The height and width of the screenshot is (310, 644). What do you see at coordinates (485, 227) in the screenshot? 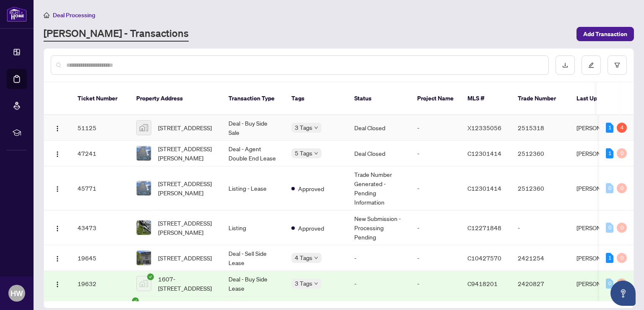
I see `span: C12271848` at bounding box center [485, 227].